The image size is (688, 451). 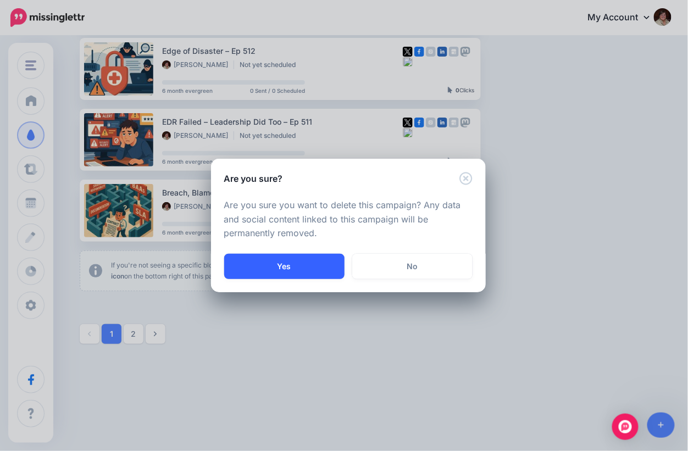 What do you see at coordinates (348, 220) in the screenshot?
I see `p: Are you sure you want to delete this campaign? Any data and social content linked to this campaig...` at bounding box center [348, 220].